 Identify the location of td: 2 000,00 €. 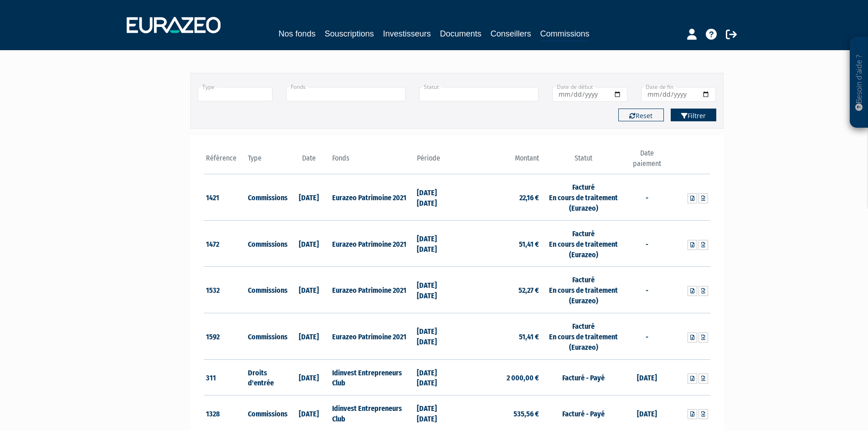
(499, 377).